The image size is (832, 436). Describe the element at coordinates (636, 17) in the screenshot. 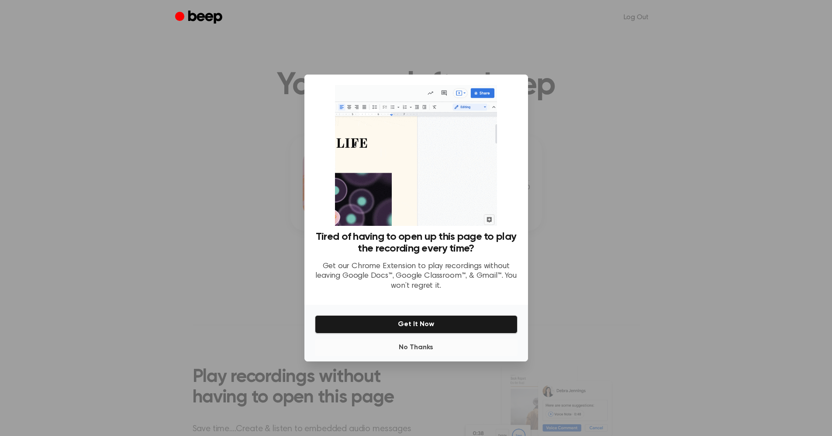

I see `a: Log Out` at that location.